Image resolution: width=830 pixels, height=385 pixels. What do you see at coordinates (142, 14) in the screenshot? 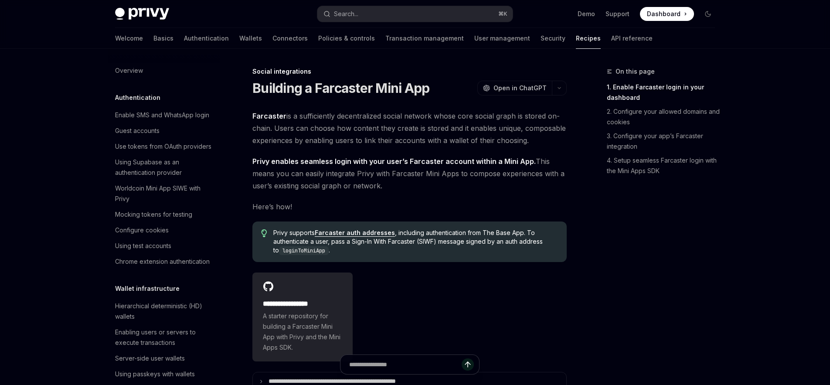
I see `img: dark logo` at bounding box center [142, 14].